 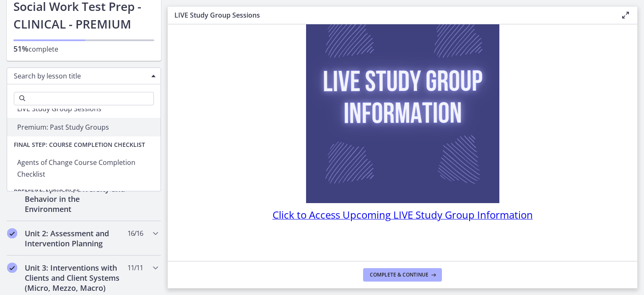 What do you see at coordinates (399, 275) in the screenshot?
I see `span: Complete & continue` at bounding box center [399, 275].